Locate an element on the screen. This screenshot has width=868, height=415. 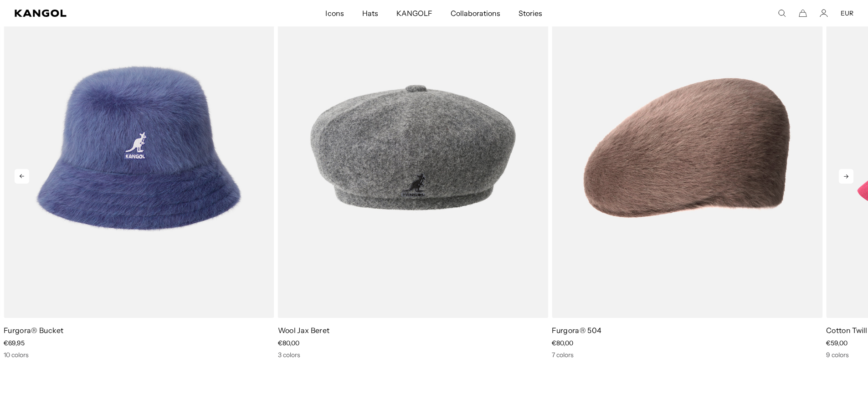
div: 10 colors is located at coordinates (139, 355).